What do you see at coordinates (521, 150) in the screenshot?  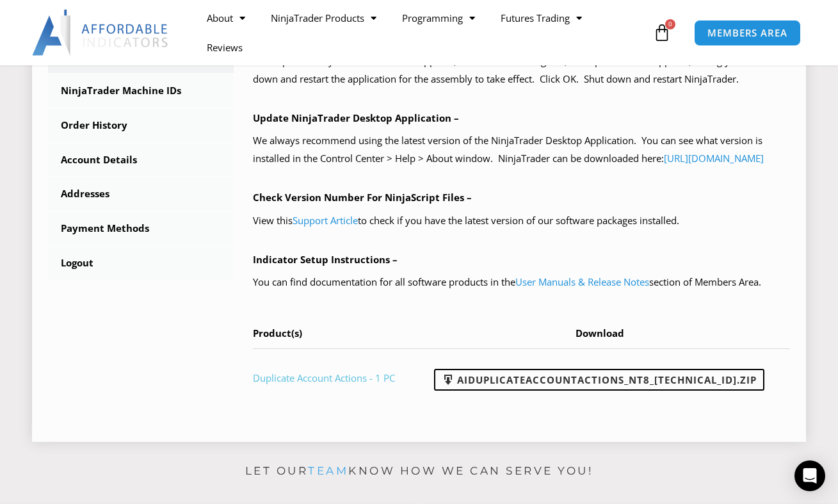 I see `p: We always recommend using the latest version of the NinjaTrader Desktop Application. You can see ...` at bounding box center [521, 150].